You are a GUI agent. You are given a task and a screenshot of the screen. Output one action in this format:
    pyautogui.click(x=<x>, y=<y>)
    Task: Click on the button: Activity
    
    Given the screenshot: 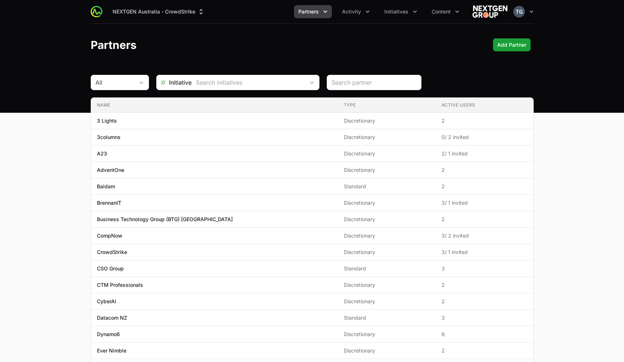 What is the action you would take?
    pyautogui.click(x=356, y=12)
    